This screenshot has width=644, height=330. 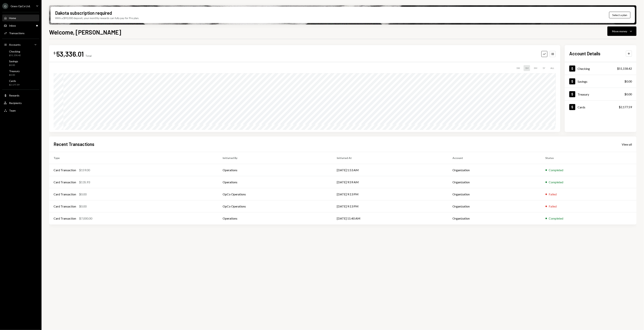 What do you see at coordinates (527, 68) in the screenshot?
I see `div: 1M` at bounding box center [527, 68].